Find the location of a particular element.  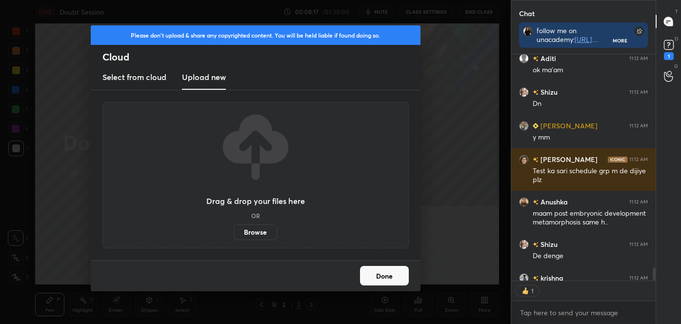

div: De denge is located at coordinates (590, 256).